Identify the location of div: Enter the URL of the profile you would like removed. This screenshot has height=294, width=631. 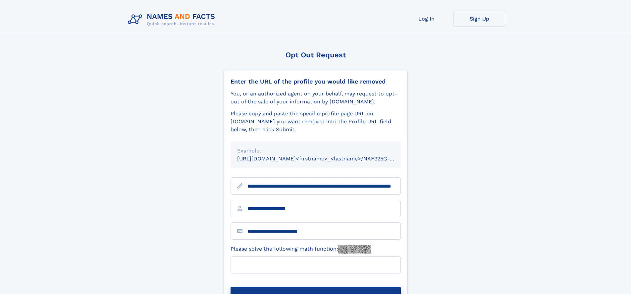
(316, 81).